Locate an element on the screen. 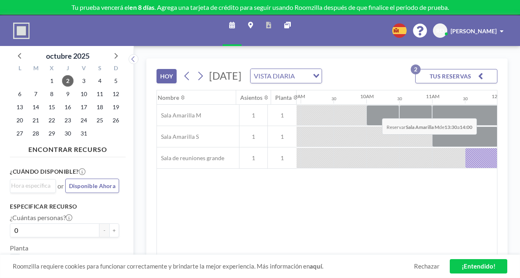 This screenshot has width=520, height=278. label: ¿Cuántas personas? is located at coordinates (41, 218).